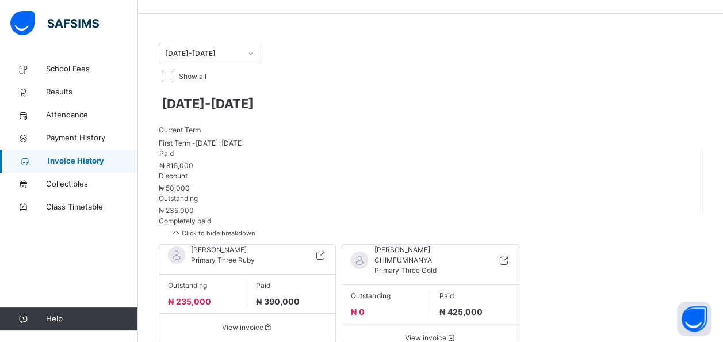  What do you see at coordinates (460, 311) in the screenshot?
I see `span: ₦ 425,000` at bounding box center [460, 311].